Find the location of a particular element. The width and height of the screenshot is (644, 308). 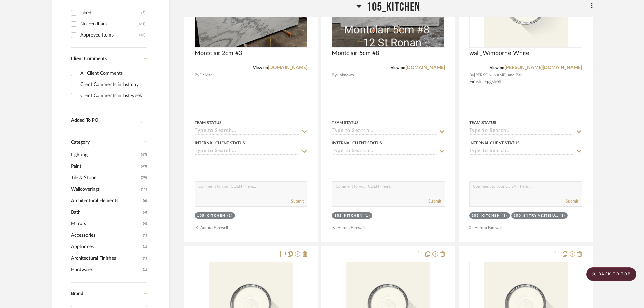

span: Architectural Elements is located at coordinates (106, 201).